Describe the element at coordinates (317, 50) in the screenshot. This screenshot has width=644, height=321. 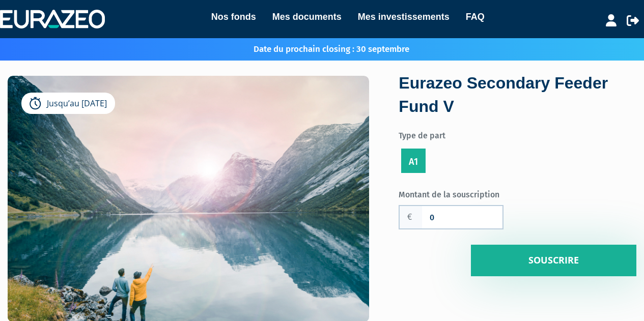
I see `p: Date du prochain closing : 30 septembre` at that location.